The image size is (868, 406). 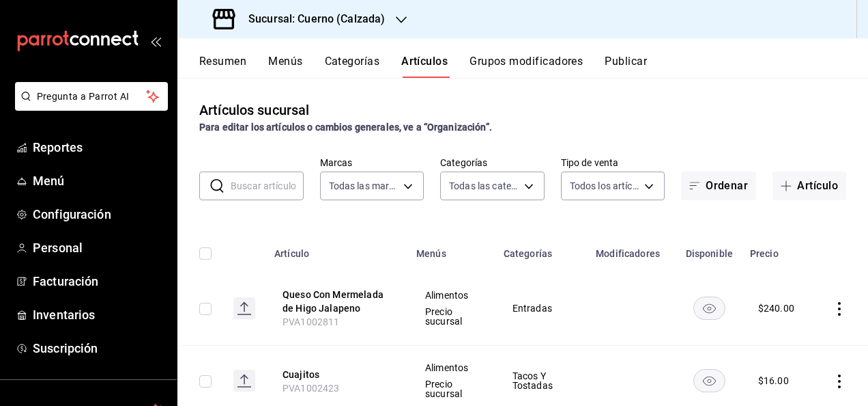 What do you see at coordinates (425, 66) in the screenshot?
I see `button: Artículos` at bounding box center [425, 66].